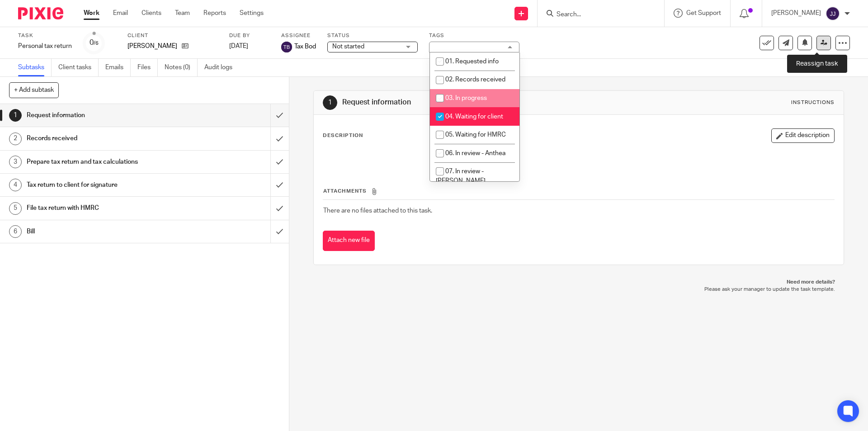 The height and width of the screenshot is (431, 868). What do you see at coordinates (249, 35) in the screenshot?
I see `label: Due by` at bounding box center [249, 35].